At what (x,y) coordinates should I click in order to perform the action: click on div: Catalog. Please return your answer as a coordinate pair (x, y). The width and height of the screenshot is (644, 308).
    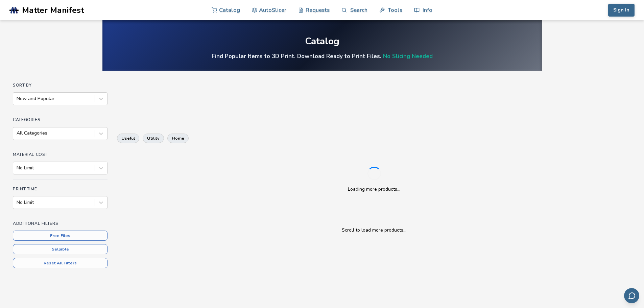
    Looking at the image, I should click on (322, 41).